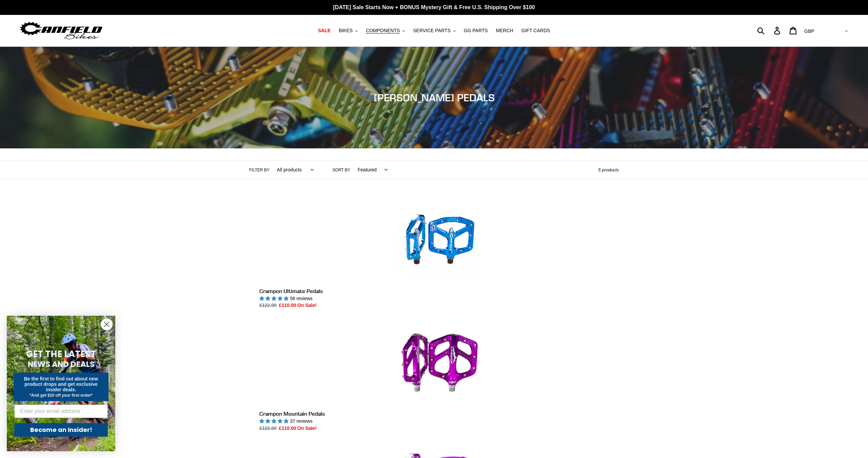 Image resolution: width=868 pixels, height=458 pixels. What do you see at coordinates (476, 31) in the screenshot?
I see `a: GG PARTS` at bounding box center [476, 31].